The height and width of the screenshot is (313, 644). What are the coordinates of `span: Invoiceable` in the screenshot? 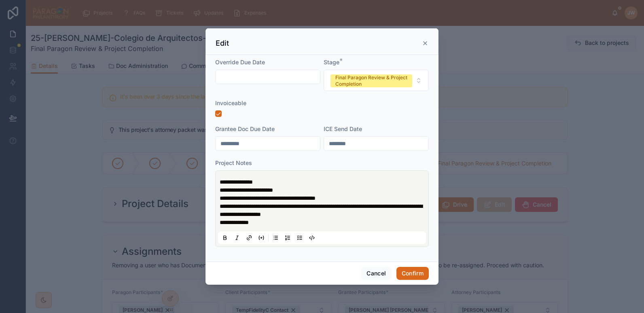 It's located at (230, 103).